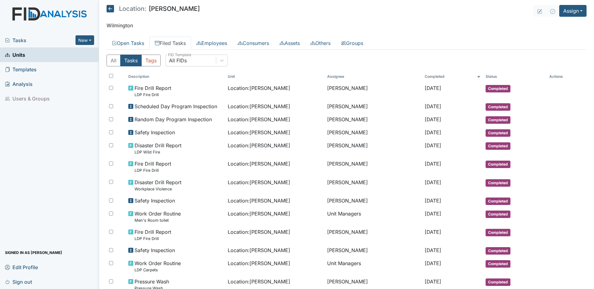  Describe the element at coordinates (289, 43) in the screenshot. I see `a: Assets` at that location.